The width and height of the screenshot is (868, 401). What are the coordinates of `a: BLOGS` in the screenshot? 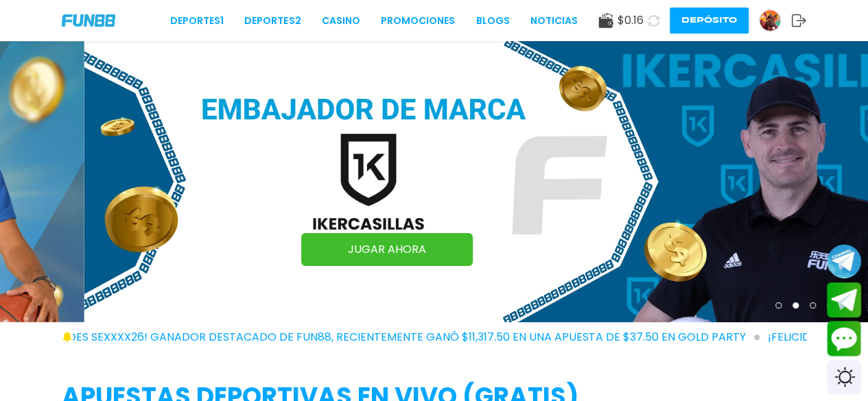 It's located at (493, 20).